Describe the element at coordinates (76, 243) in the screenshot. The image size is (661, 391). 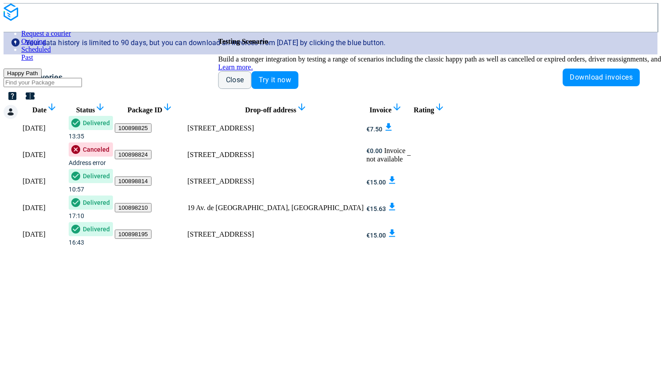
I see `span: 16:43` at that location.